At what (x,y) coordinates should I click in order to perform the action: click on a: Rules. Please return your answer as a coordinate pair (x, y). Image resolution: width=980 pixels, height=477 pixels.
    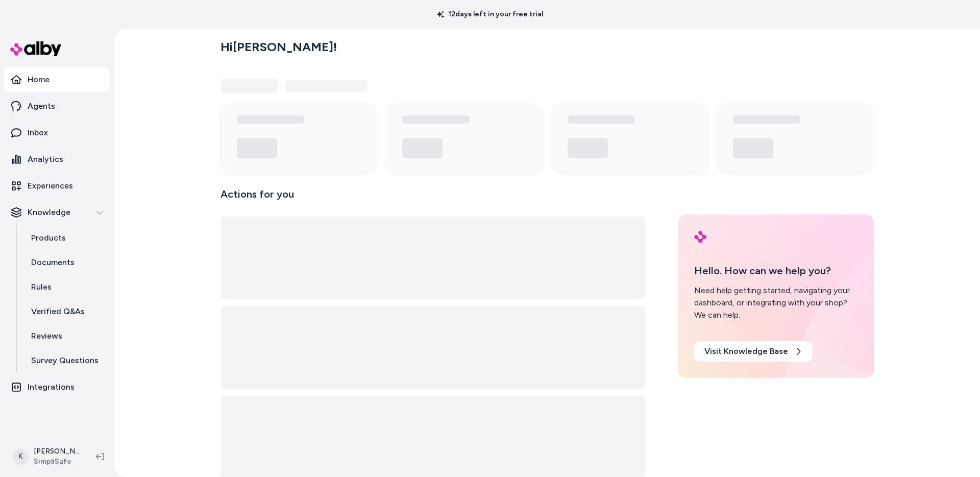
    Looking at the image, I should click on (65, 287).